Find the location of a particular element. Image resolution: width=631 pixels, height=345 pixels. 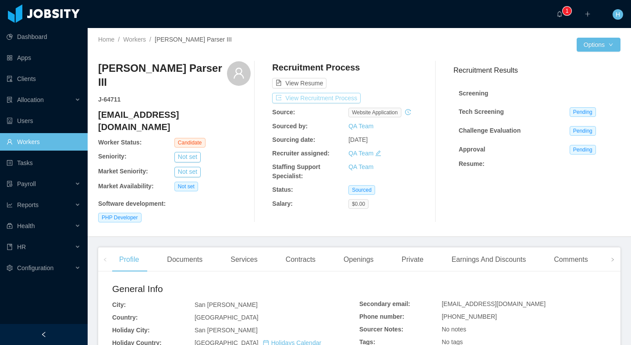

b: Status: is located at coordinates (282, 190).